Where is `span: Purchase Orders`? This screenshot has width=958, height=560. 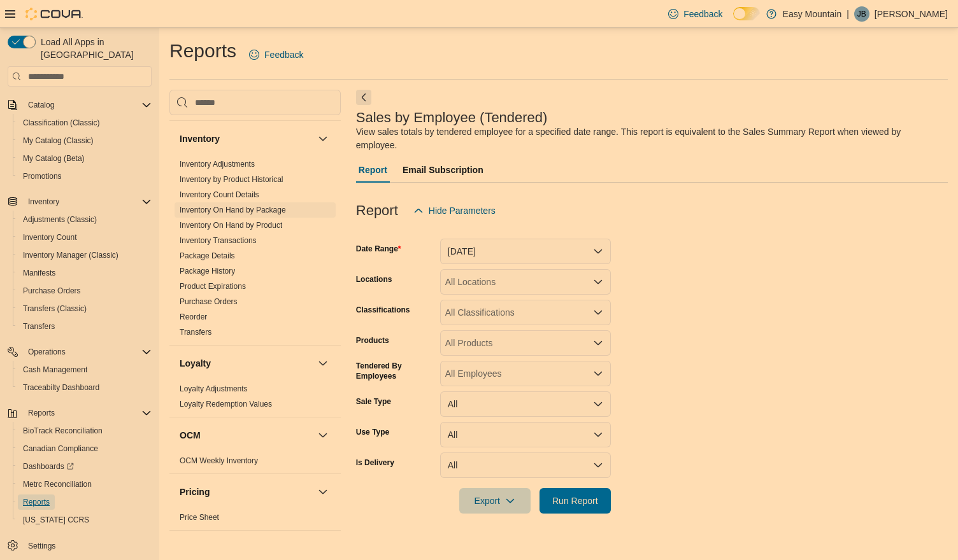
span: Purchase Orders is located at coordinates (85, 291).